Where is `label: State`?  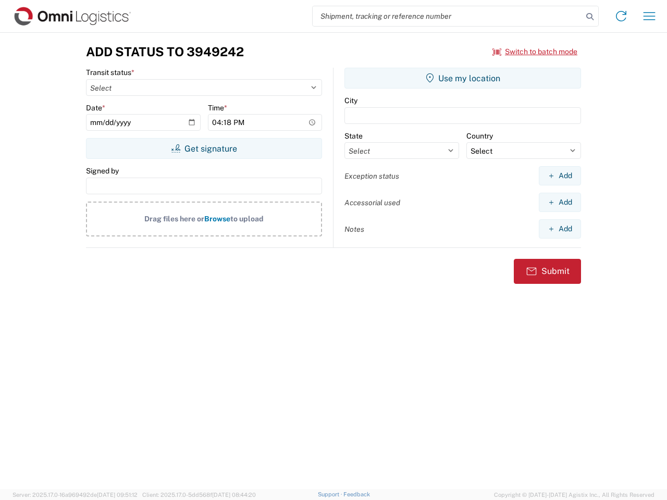 label: State is located at coordinates (353, 136).